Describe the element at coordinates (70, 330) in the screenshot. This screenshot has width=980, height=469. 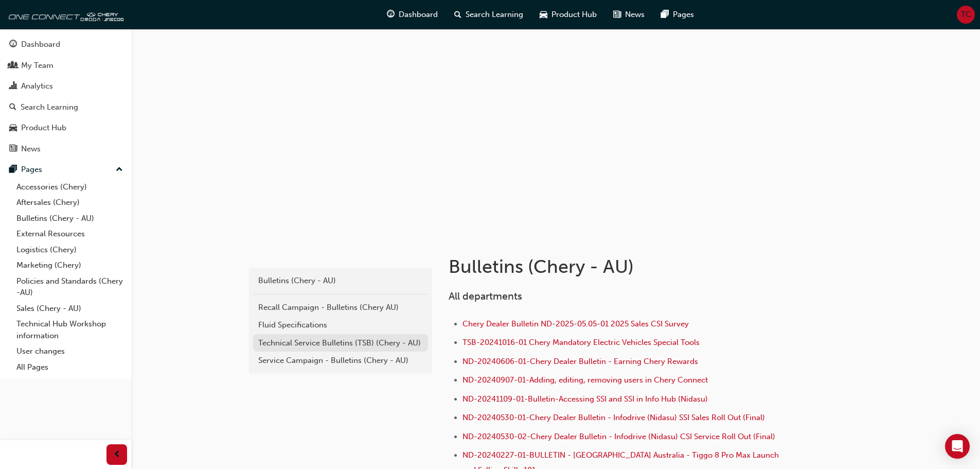
I see `a: Technical Hub Workshop information` at that location.